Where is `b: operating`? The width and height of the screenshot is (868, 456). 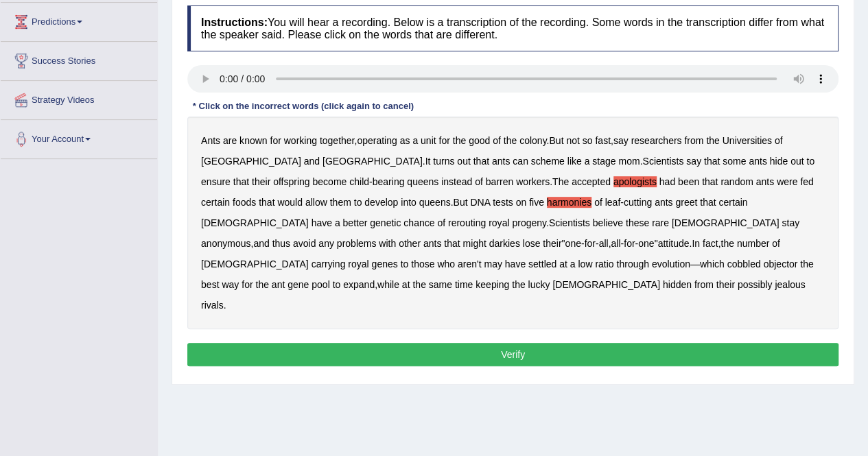
b: operating is located at coordinates (377, 140).